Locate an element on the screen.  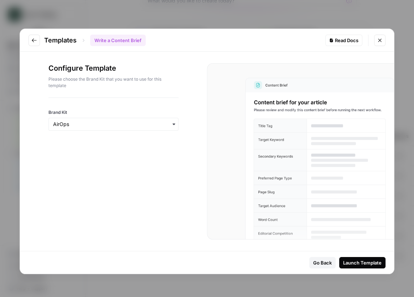
div: Templates is located at coordinates (95, 40).